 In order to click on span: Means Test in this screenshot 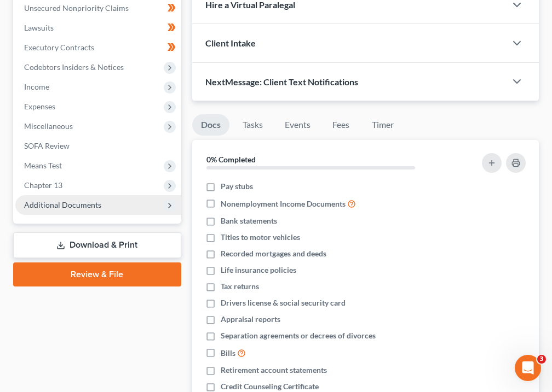, I will do `click(42, 165)`.